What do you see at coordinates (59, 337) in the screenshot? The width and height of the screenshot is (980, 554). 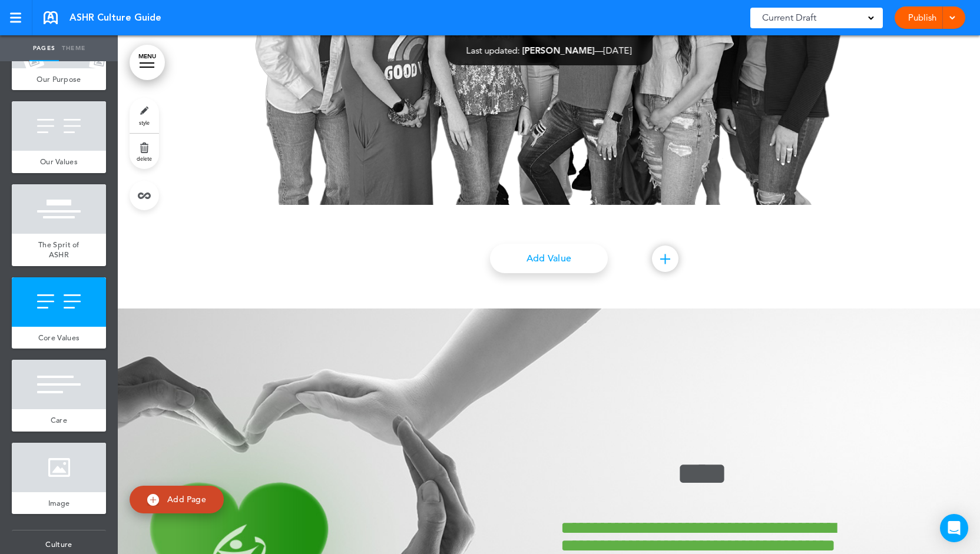 I see `span: Core Values` at bounding box center [59, 337].